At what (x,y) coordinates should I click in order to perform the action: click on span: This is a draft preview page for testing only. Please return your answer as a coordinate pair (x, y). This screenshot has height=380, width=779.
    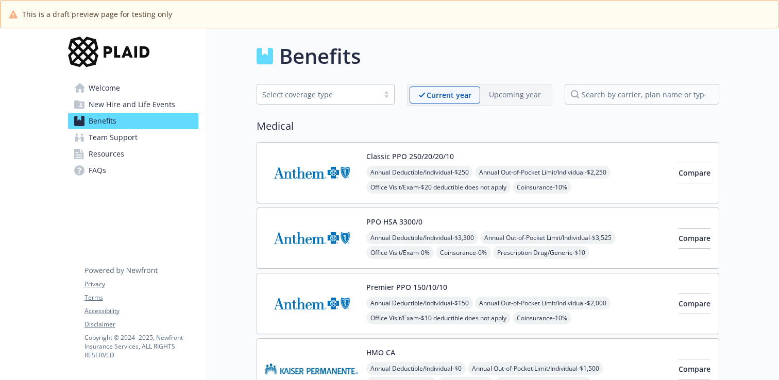
    Looking at the image, I should click on (97, 14).